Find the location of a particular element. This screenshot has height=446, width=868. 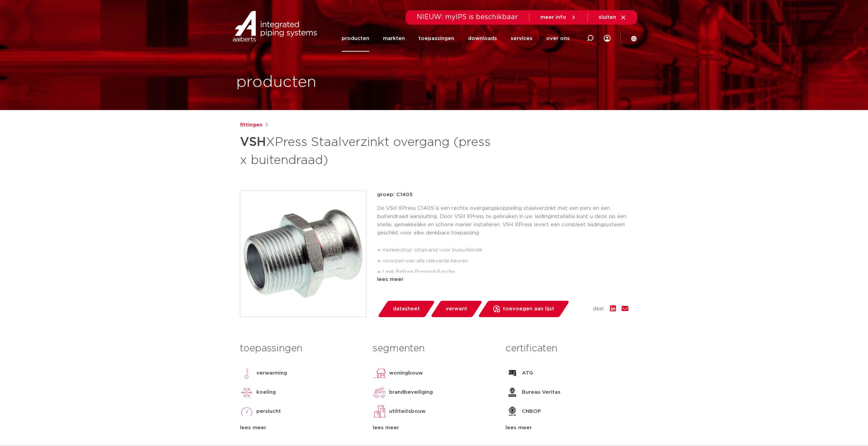

p: koeling is located at coordinates (266, 393).